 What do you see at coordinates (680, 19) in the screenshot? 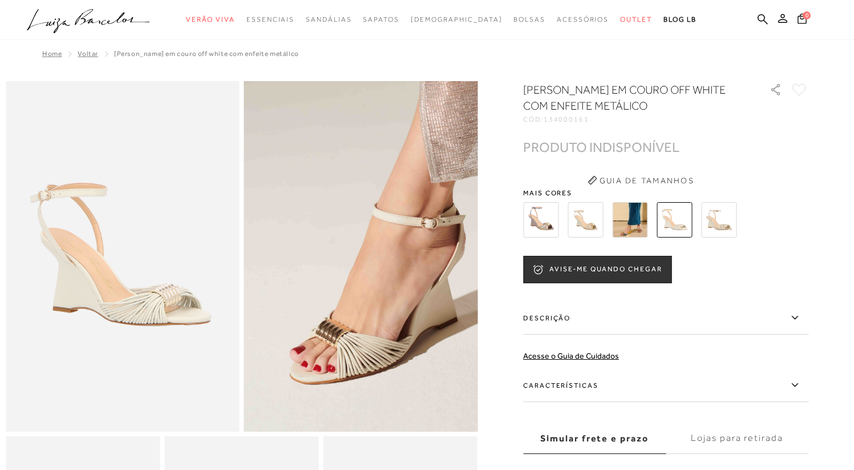
I see `a: BLOG LB` at bounding box center [680, 19].